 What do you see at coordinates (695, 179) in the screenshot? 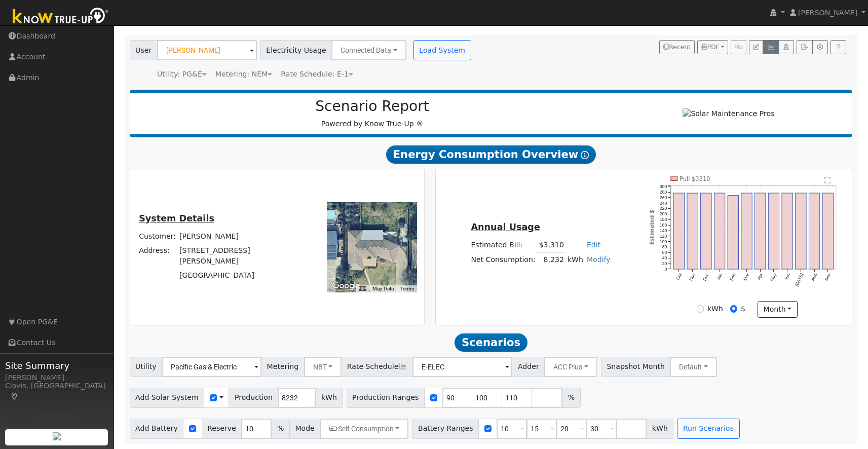
I see `text: Pull $3310` at bounding box center [695, 179].